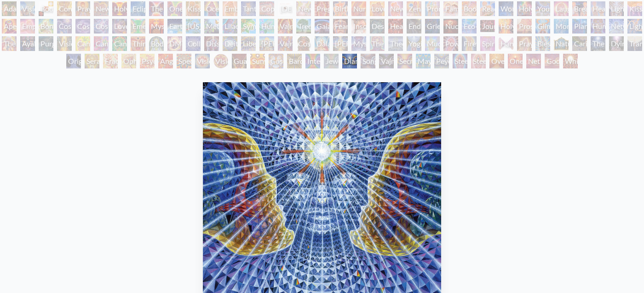 This screenshot has width=644, height=293. What do you see at coordinates (248, 26) in the screenshot?
I see `div: Symbiosis: Gall Wasp & Oak Tree` at bounding box center [248, 26].